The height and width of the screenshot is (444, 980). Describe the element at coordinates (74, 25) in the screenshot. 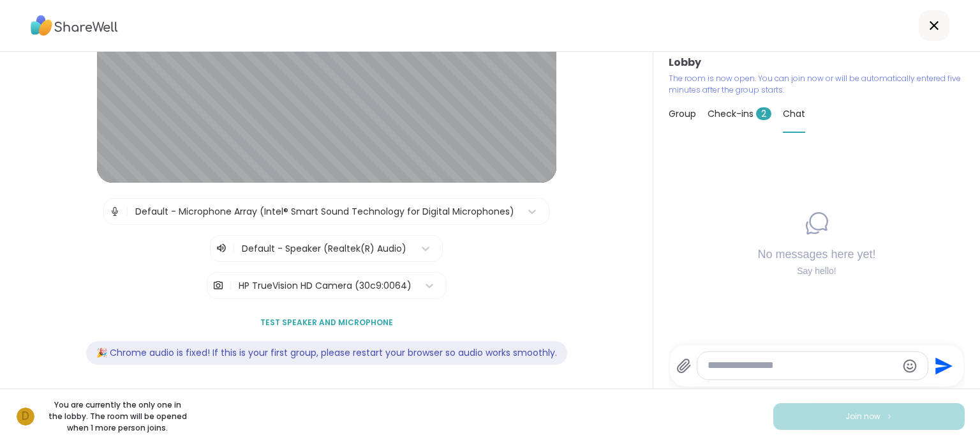

I see `img: ShareWell Logo` at that location.